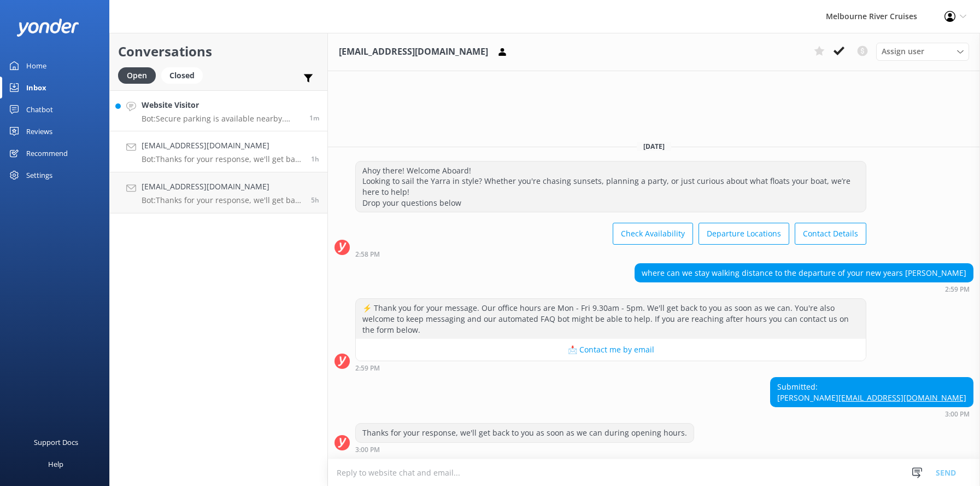 The height and width of the screenshot is (486, 980). What do you see at coordinates (610, 350) in the screenshot?
I see `button: 📩 Contact me by email` at bounding box center [610, 350].